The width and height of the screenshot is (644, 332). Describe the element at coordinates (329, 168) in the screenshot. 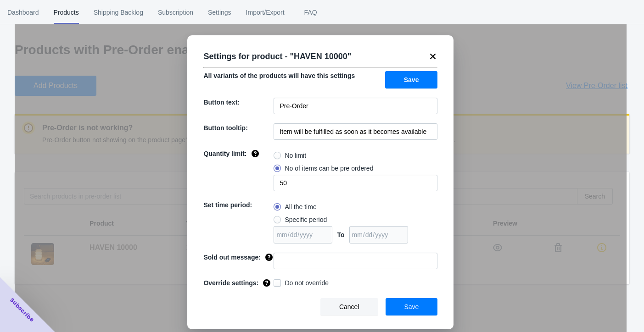

I see `span: No of items can be pre ordered` at that location.